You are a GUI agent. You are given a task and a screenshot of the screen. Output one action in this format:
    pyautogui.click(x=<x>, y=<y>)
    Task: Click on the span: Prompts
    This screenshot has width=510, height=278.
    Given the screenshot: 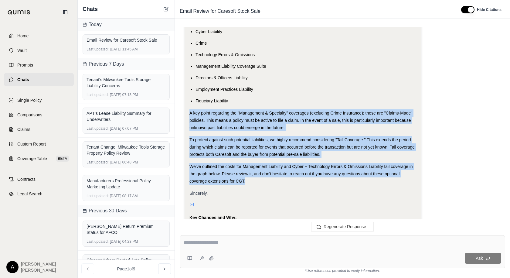 What is the action you would take?
    pyautogui.click(x=25, y=65)
    